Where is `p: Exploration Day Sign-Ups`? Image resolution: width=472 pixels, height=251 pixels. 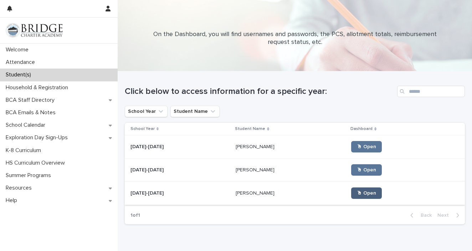 p: Exploration Day Sign-Ups is located at coordinates (38, 137).